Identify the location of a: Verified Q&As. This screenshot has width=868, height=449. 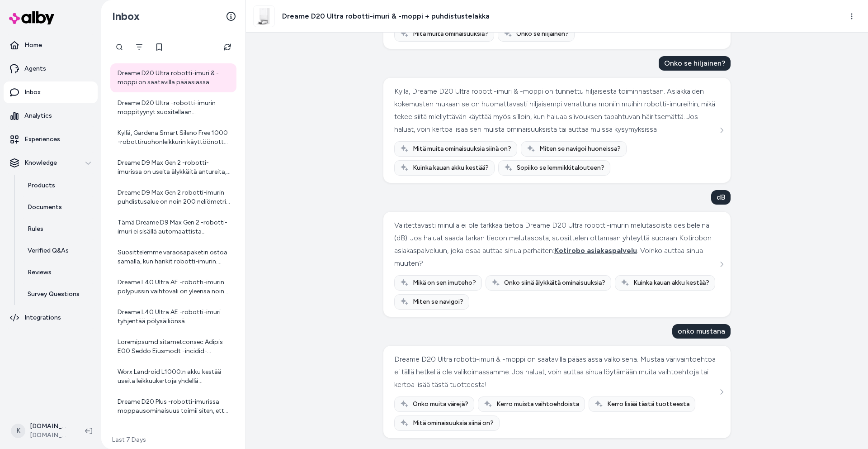
(58, 251).